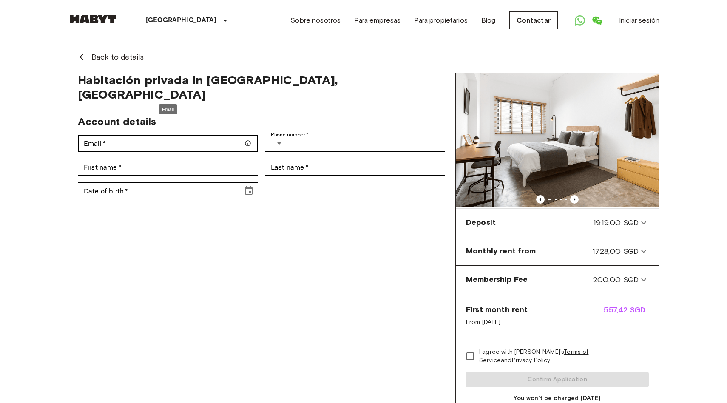  Describe the element at coordinates (558, 251) in the screenshot. I see `div: Monthly rent from1728,00 SGD` at that location.